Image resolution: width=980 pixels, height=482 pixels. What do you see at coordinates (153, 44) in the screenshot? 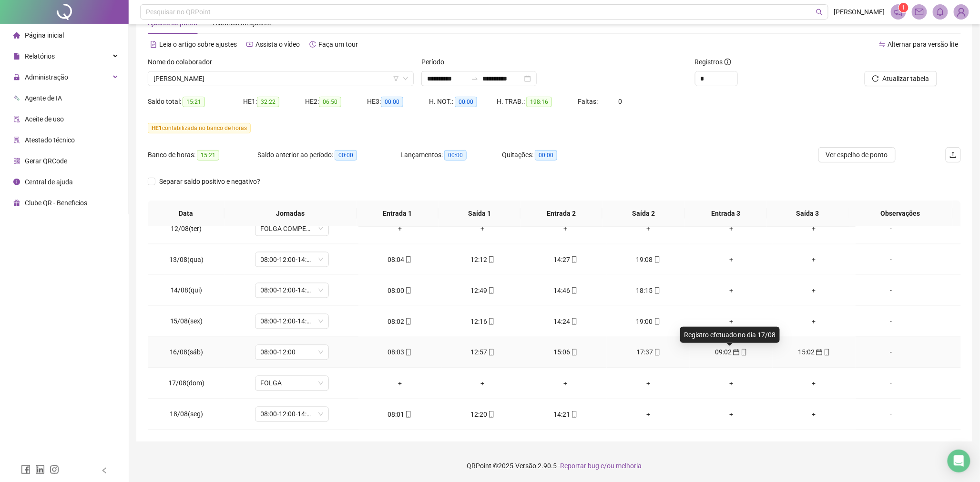
I see `span: file-text` at bounding box center [153, 44].